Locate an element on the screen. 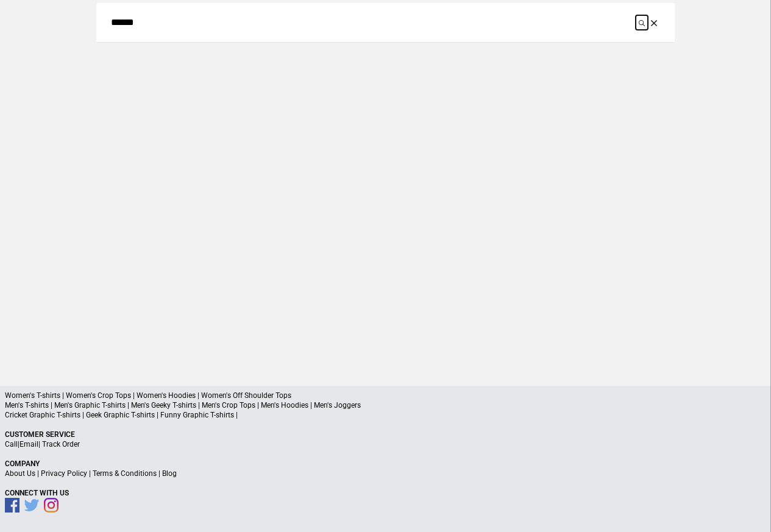 The width and height of the screenshot is (771, 532). a: Terms & Conditions is located at coordinates (125, 473).